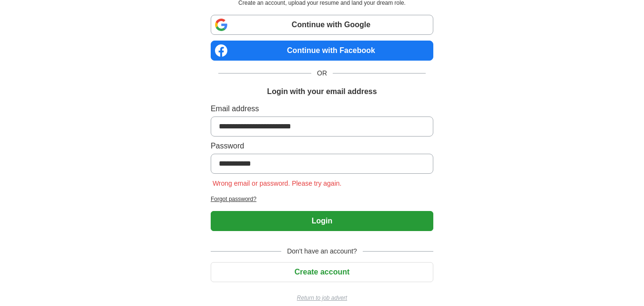  Describe the element at coordinates (322, 199) in the screenshot. I see `a: Forgot password?` at that location.